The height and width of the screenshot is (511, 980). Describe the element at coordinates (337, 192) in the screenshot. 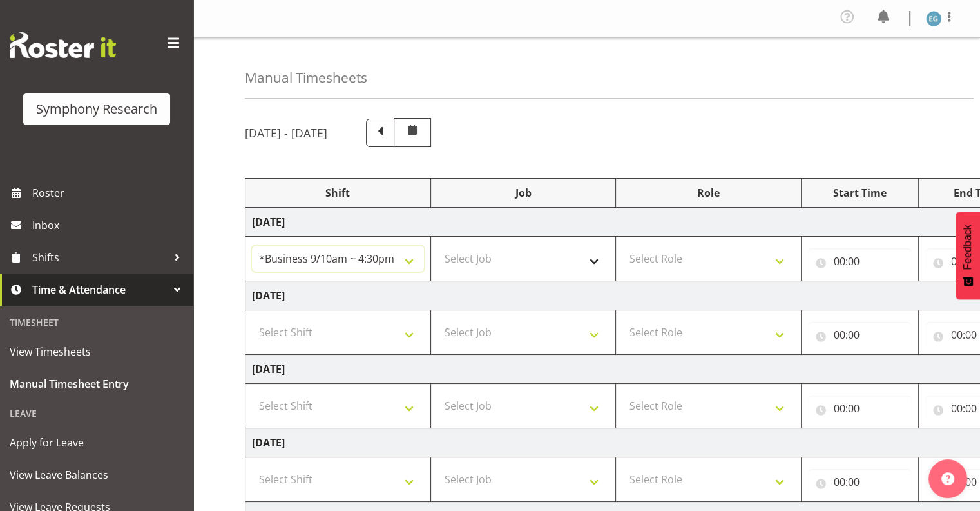

I see `div: Shift` at that location.